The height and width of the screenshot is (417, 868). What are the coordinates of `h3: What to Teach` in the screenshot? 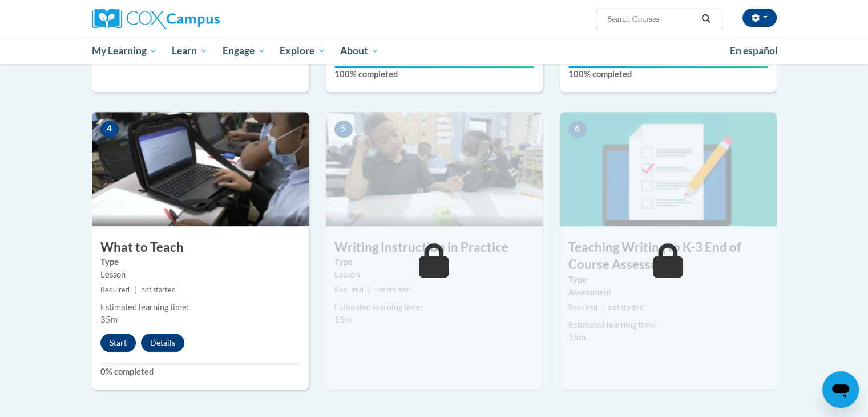 It's located at (200, 247).